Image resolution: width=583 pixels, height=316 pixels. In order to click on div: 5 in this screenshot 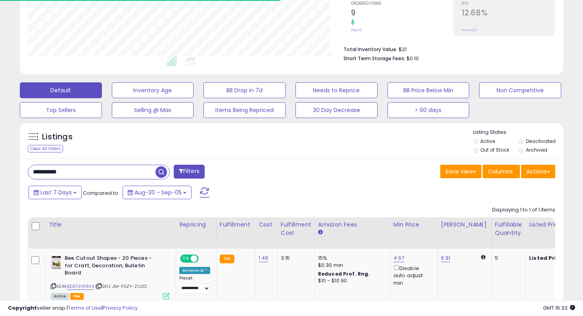, I will do `click(507, 259)`.